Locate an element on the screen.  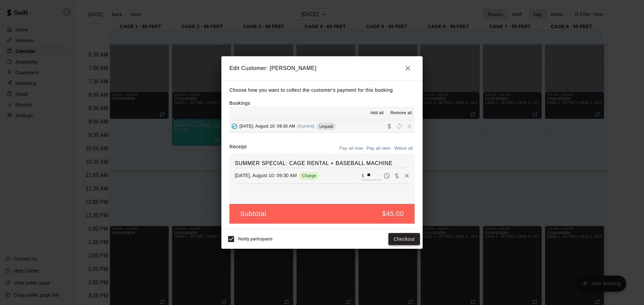
span: Reschedule is located at coordinates (399, 126).